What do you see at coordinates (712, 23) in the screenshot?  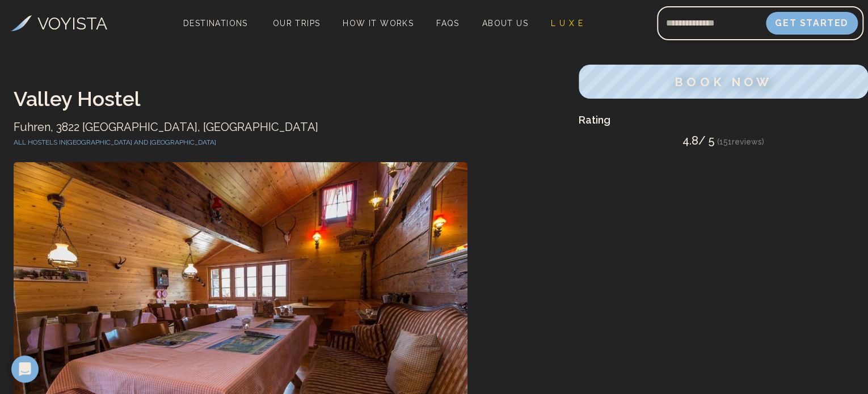 I see `input: Email address` at bounding box center [712, 23].